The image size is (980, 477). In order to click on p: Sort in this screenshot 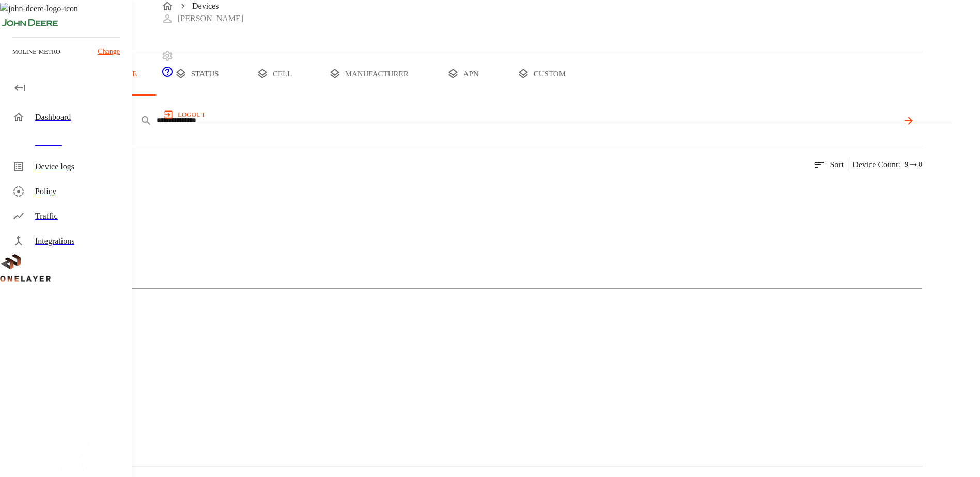, I will do `click(836, 165)`.